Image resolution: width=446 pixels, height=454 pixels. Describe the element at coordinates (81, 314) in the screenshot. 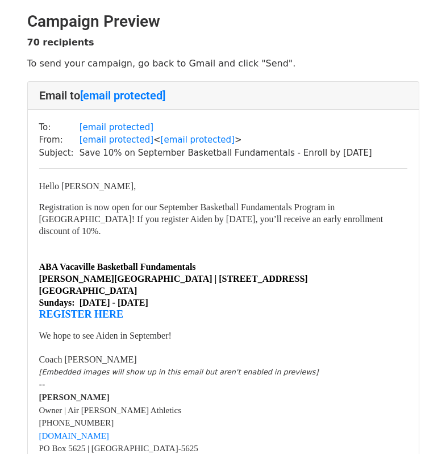

I see `a: REGISTER HERE` at that location.